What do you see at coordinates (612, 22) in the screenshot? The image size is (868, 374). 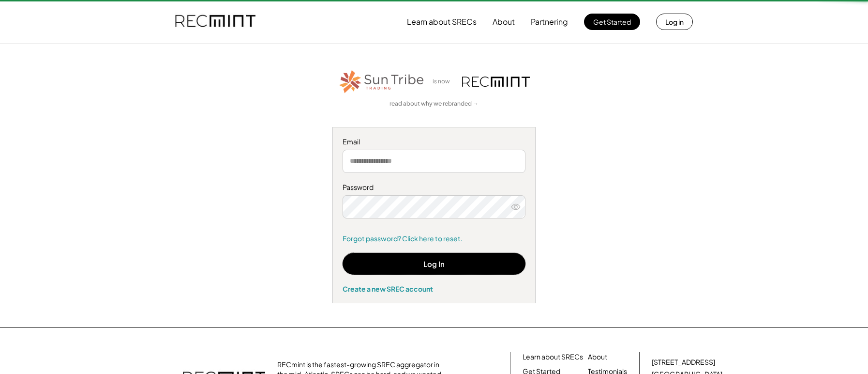 I see `button: Get Started` at bounding box center [612, 22].